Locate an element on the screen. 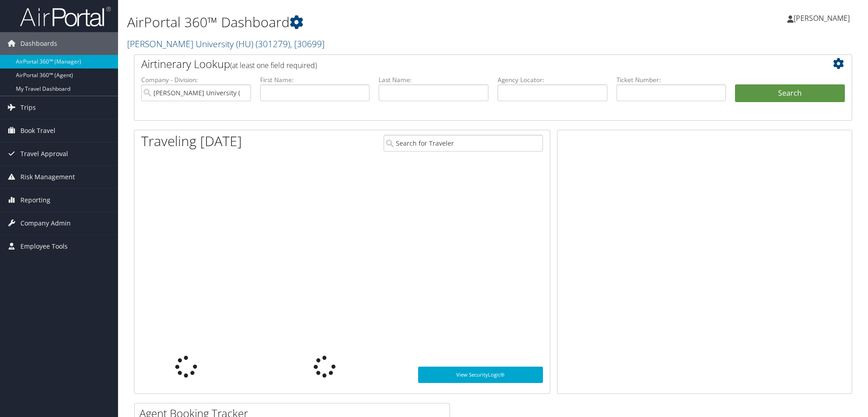  span: ( 301279 ) is located at coordinates (273, 44).